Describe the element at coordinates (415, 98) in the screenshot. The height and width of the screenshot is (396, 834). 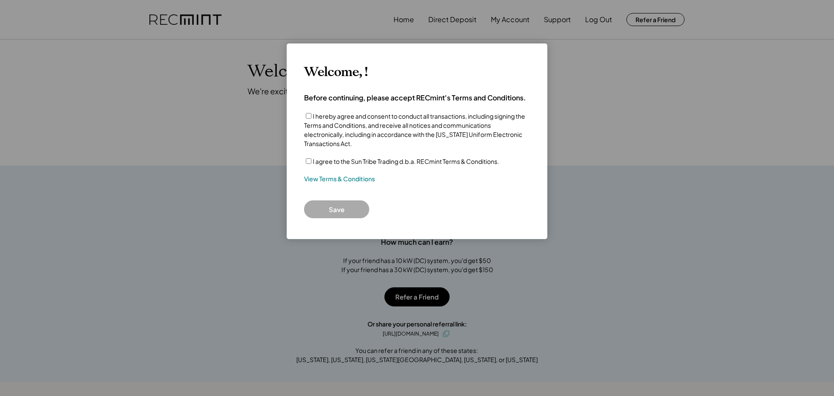
I see `h4: Before continuing, please accept RECmint's Terms and Conditions.` at that location.